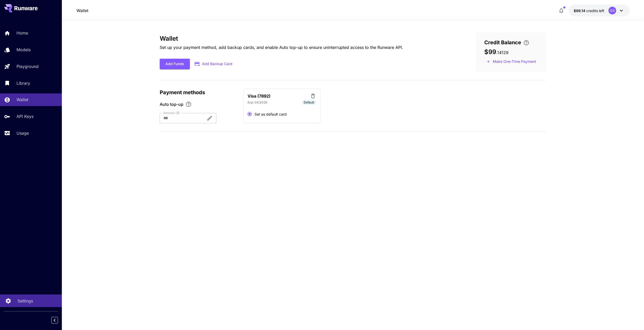 The width and height of the screenshot is (644, 330). I want to click on p: Exp: 04/2028, so click(257, 103).